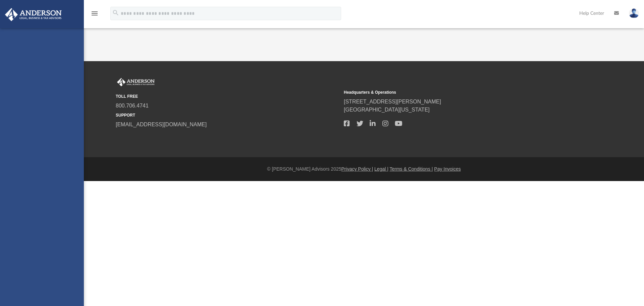  Describe the element at coordinates (634, 13) in the screenshot. I see `img: User Pic` at that location.